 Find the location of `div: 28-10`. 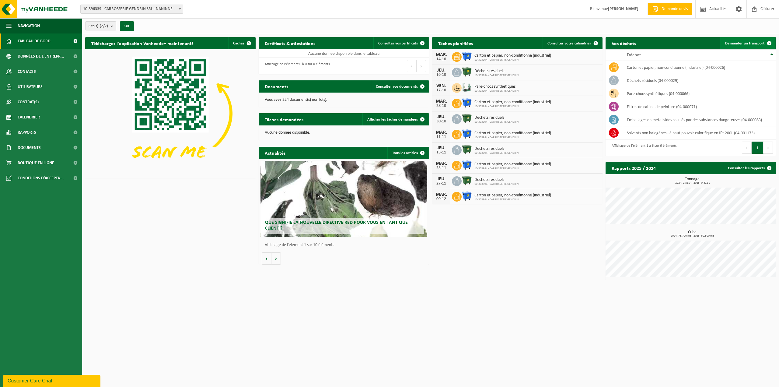

div: 28-10 is located at coordinates (441, 106).